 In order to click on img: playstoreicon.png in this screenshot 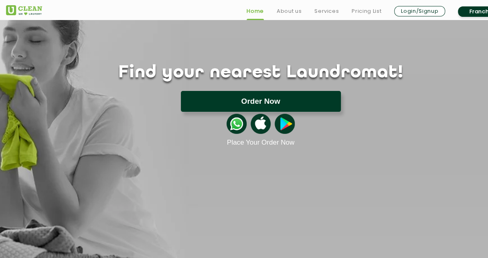, I will do `click(285, 124)`.